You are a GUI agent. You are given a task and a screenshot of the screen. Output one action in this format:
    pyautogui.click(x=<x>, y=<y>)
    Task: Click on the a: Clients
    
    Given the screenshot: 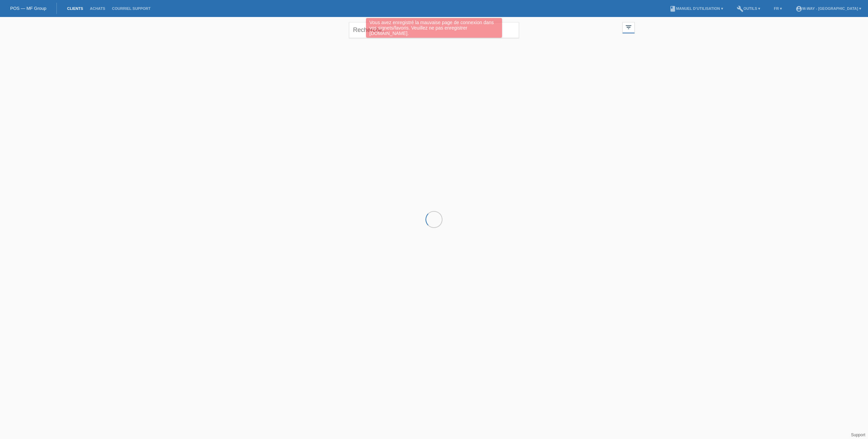 What is the action you would take?
    pyautogui.click(x=75, y=8)
    